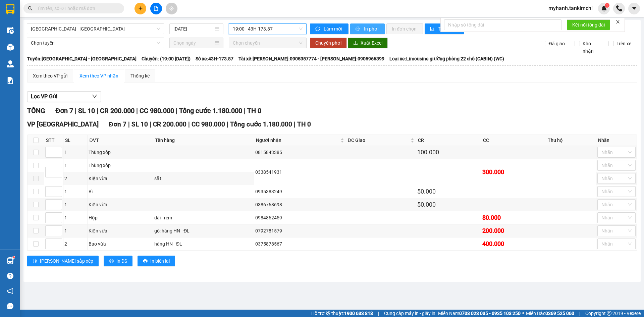 The height and width of the screenshot is (317, 644). Describe the element at coordinates (609, 314) in the screenshot. I see `span: copyright` at that location.